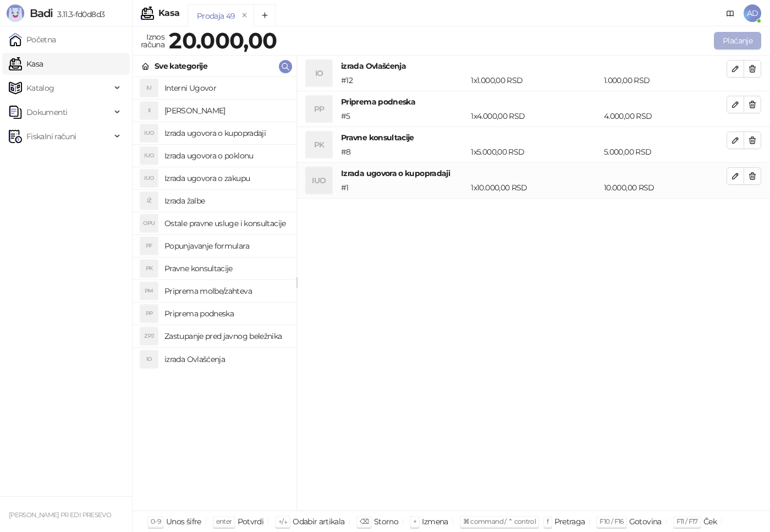 The image size is (770, 532). I want to click on span: F11 / F17, so click(687, 521).